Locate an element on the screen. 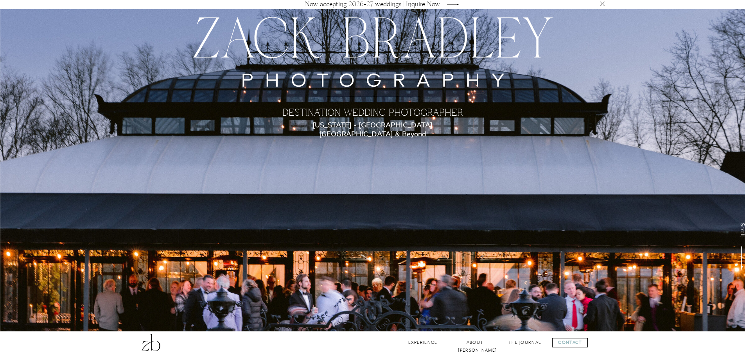 The image size is (745, 356). a: Now accepting 2026-27 weddings | Inquire Now is located at coordinates (373, 4).